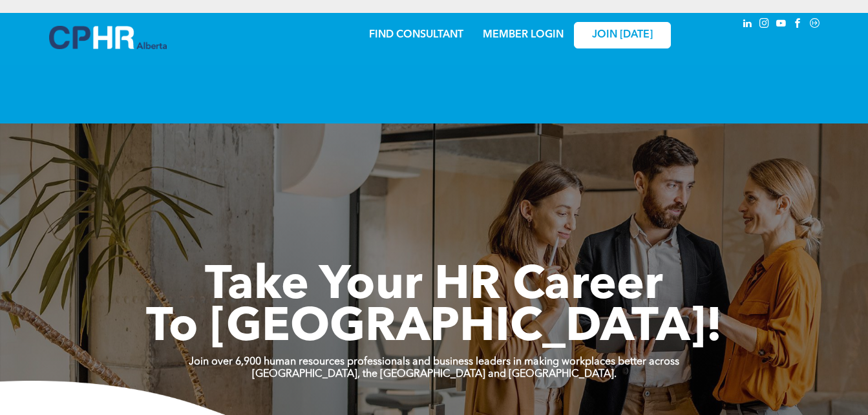 The width and height of the screenshot is (868, 415). What do you see at coordinates (108, 37) in the screenshot?
I see `img: A blue and white logo for cp alberta` at bounding box center [108, 37].